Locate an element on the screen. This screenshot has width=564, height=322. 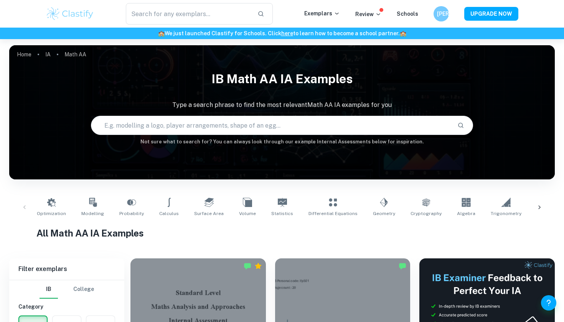
span: Algebra is located at coordinates (466, 214).